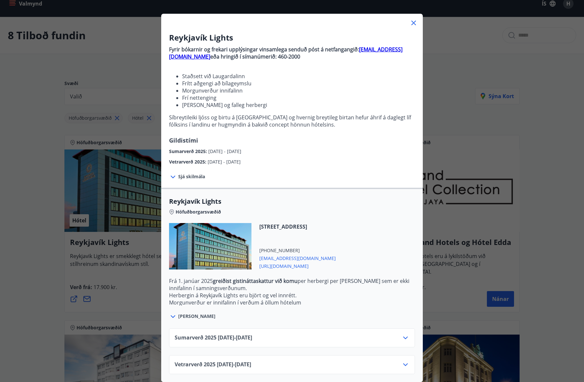 This screenshot has height=382, width=584. I want to click on li: Frítt aðgengi að bílageymslu, so click(298, 83).